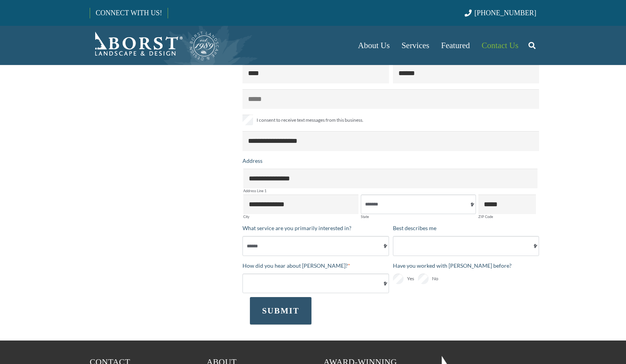  What do you see at coordinates (501, 45) in the screenshot?
I see `span: Contact Us` at bounding box center [501, 45].